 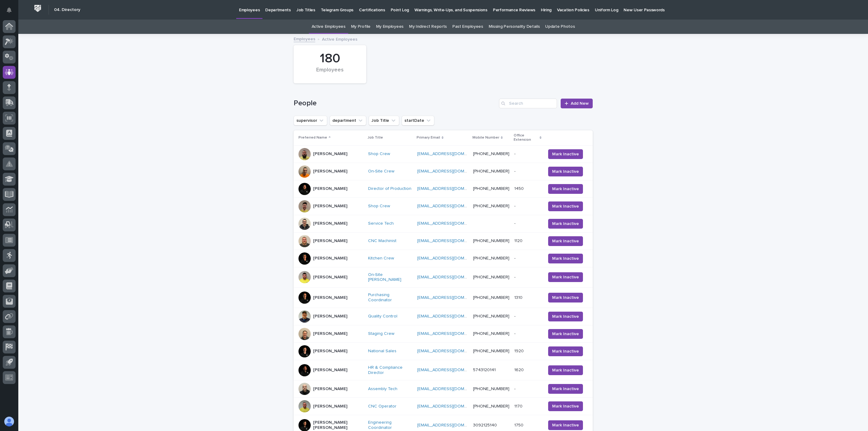 What do you see at coordinates (361, 27) in the screenshot?
I see `a: My Profile` at bounding box center [361, 27].